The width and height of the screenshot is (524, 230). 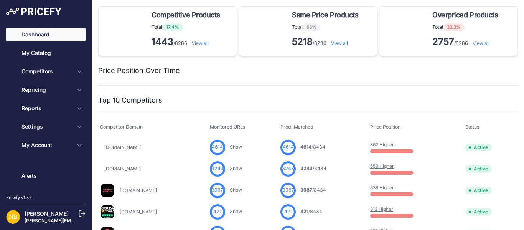 What do you see at coordinates (297, 127) in the screenshot?
I see `span: Prod. Matched` at bounding box center [297, 127].